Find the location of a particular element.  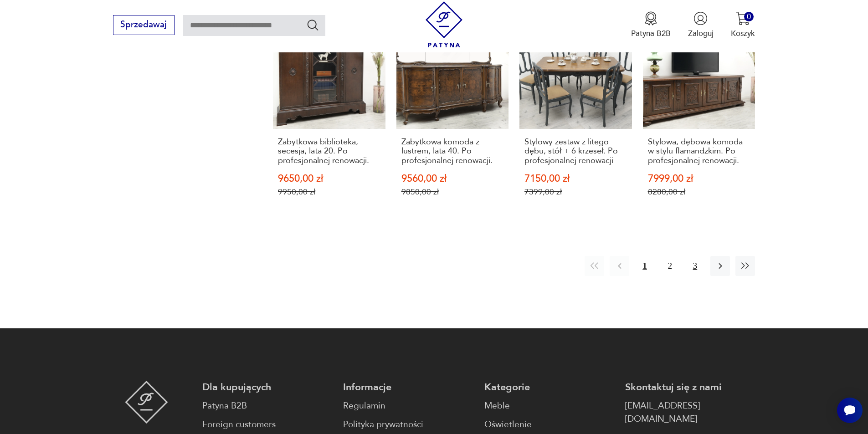

p: 8280,00 zł is located at coordinates (699, 192).